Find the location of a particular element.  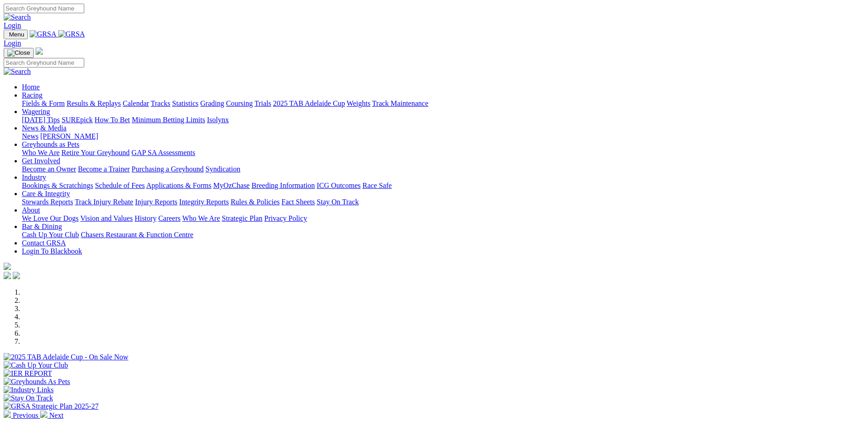

a: News is located at coordinates (30, 136).